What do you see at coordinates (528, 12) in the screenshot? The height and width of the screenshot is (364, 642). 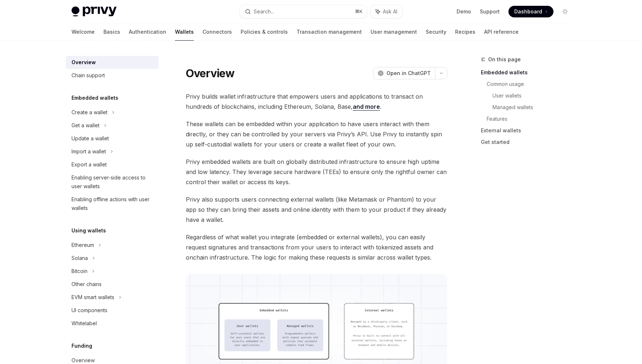 I see `span: Dashboard` at bounding box center [528, 12].